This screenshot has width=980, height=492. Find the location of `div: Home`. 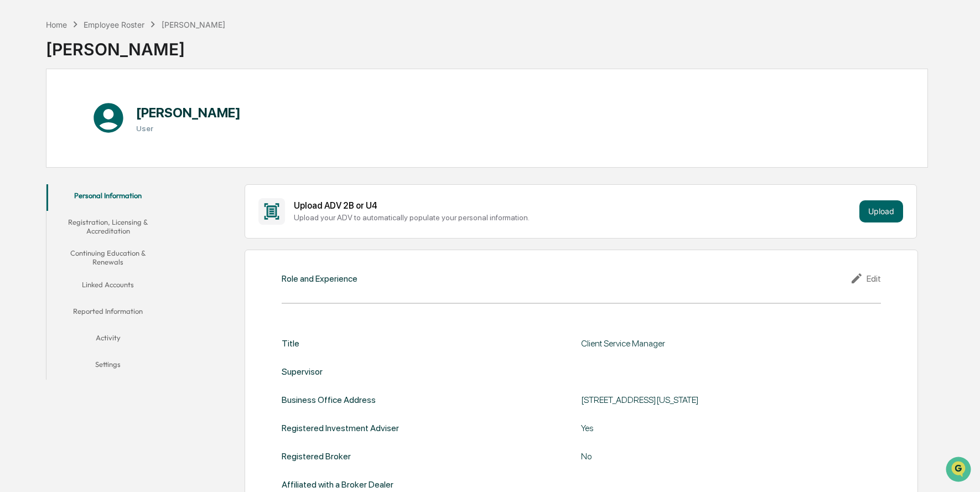

div: Home is located at coordinates (57, 25).